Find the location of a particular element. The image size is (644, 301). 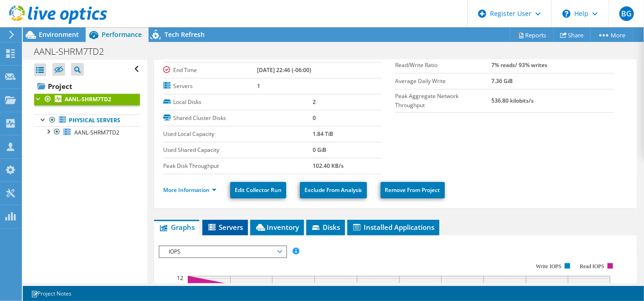

a: Share is located at coordinates (572, 35).